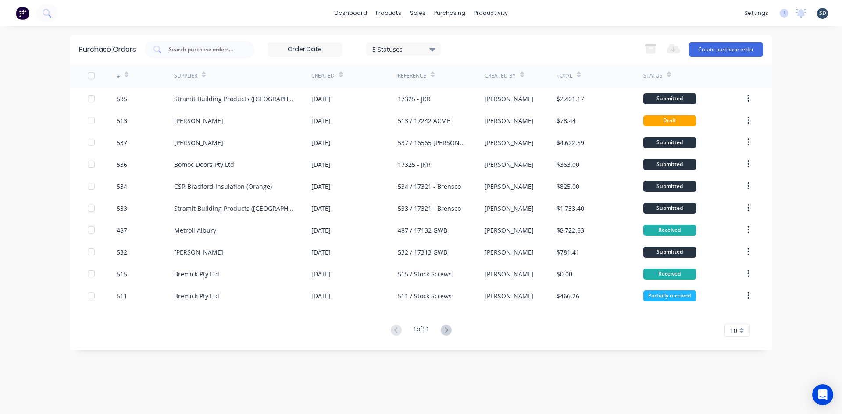 The image size is (842, 414). Describe the element at coordinates (122, 296) in the screenshot. I see `div: 511` at that location.